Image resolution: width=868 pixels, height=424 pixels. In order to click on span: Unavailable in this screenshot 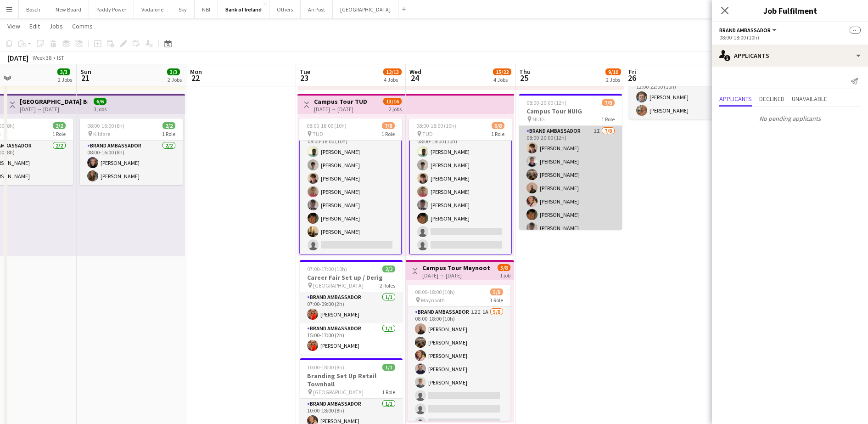, I will do `click(809, 99)`.